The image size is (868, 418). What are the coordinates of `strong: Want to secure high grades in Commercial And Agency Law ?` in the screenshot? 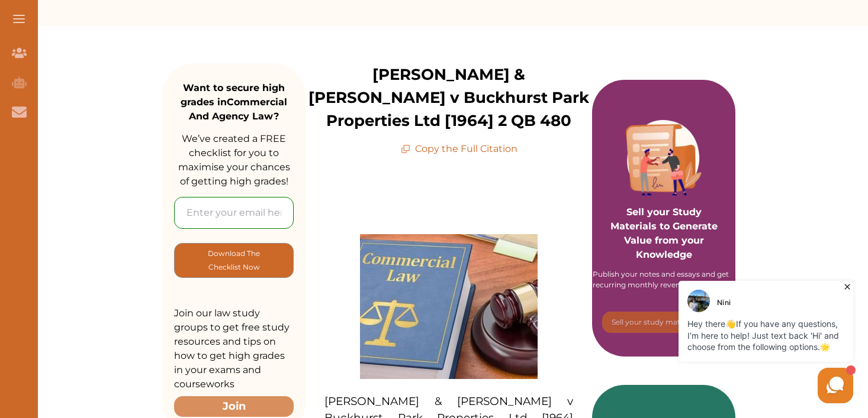 It's located at (234, 102).